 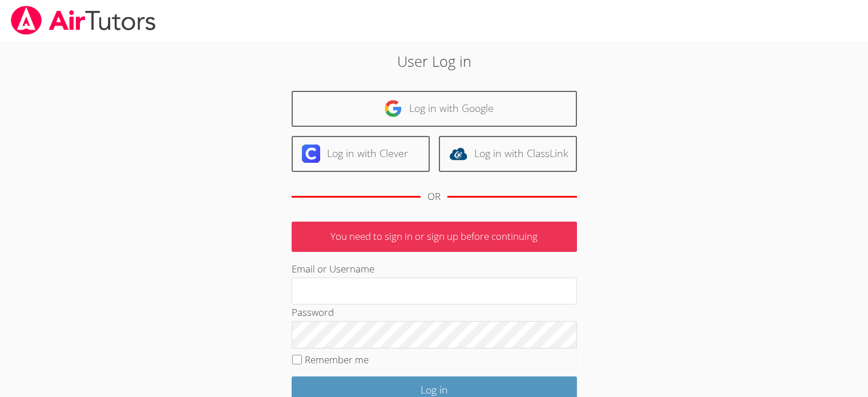 What do you see at coordinates (313, 312) in the screenshot?
I see `label: Password` at bounding box center [313, 312].